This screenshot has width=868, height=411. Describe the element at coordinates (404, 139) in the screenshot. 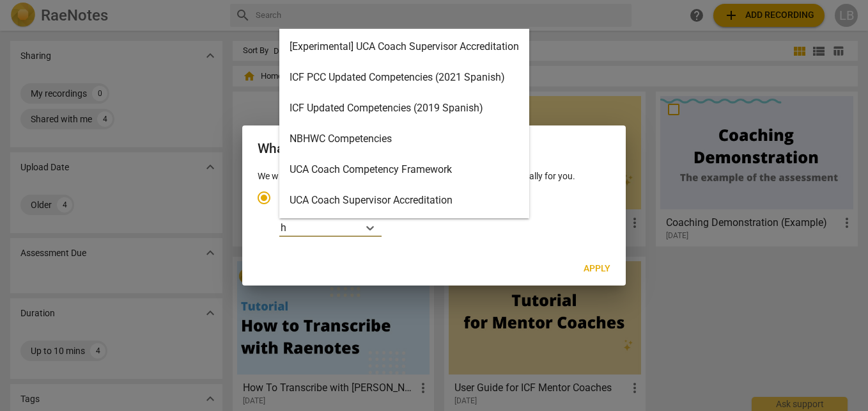

I see `div: NBHWC Competencies` at that location.